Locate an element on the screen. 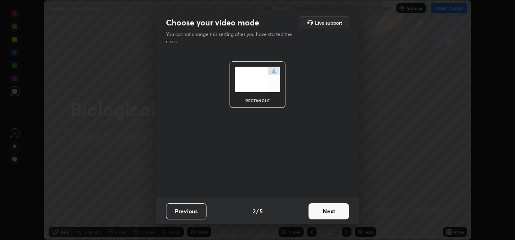  p: You cannot change this setting after you have started the class is located at coordinates (232, 38).